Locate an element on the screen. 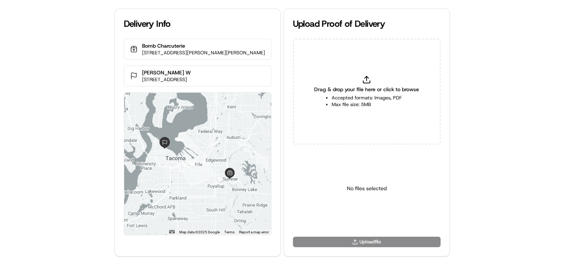  div: Upload Proof of Delivery is located at coordinates (367, 24).